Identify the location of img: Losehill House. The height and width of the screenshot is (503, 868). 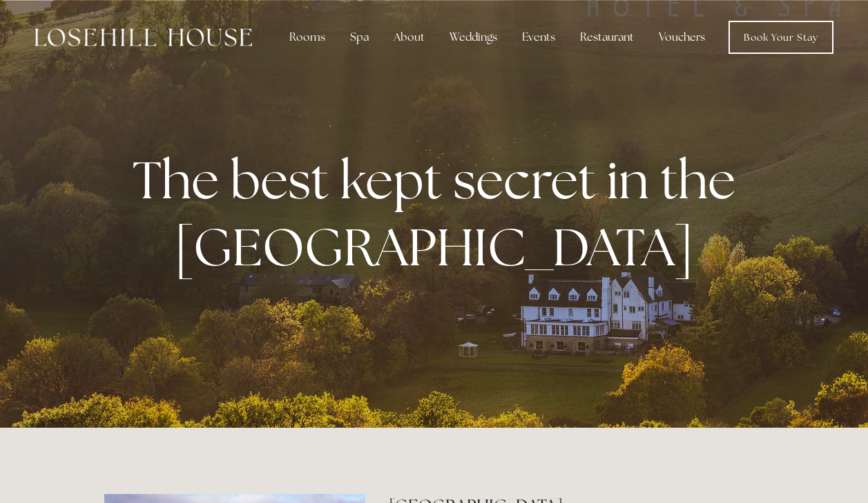
(143, 38).